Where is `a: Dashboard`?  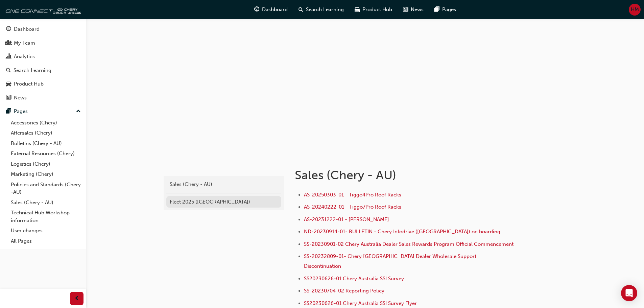 a: Dashboard is located at coordinates (43, 29).